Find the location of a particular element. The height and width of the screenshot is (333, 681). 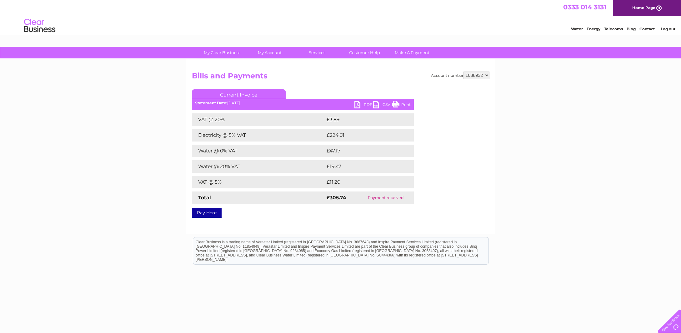

strong: £305.74 is located at coordinates (336, 198).